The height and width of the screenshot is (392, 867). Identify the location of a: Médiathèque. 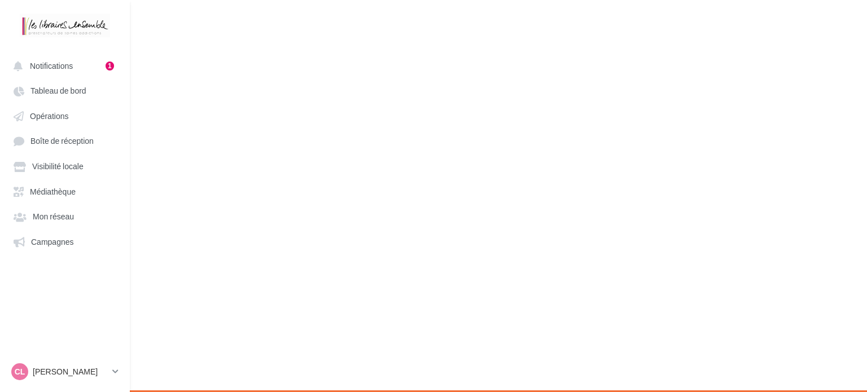
(65, 191).